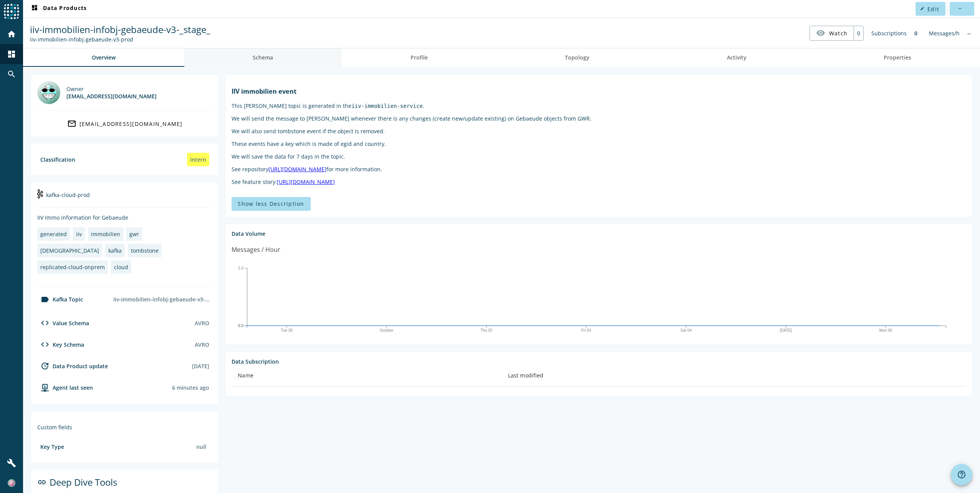  Describe the element at coordinates (256, 250) in the screenshot. I see `div: Messages / Hour` at that location.